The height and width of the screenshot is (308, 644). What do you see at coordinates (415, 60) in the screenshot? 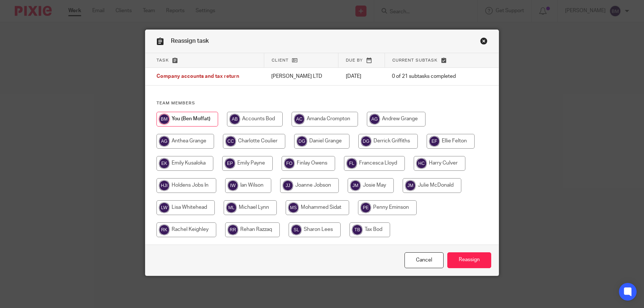
I see `span: Current subtask` at bounding box center [415, 60].